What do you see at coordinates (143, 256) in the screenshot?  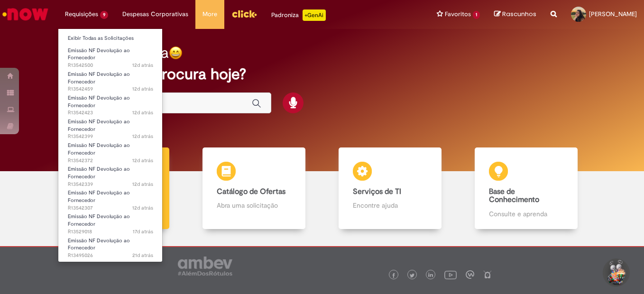 I see `time: 08/09/2025 12:10:20` at bounding box center [143, 256].